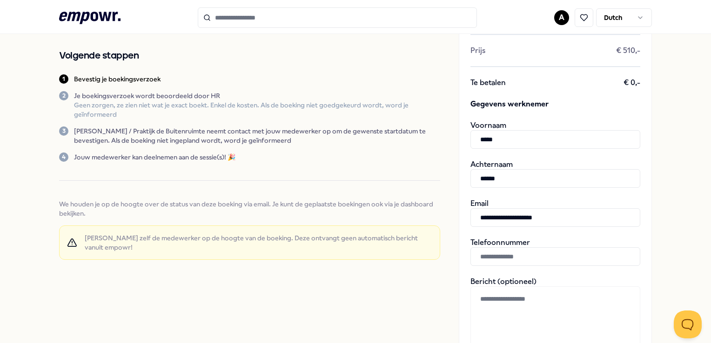 This screenshot has height=343, width=711. Describe the element at coordinates (154, 157) in the screenshot. I see `p: Jouw medewerker kan deelnemen aan de sessie(s)! 🎉` at that location.